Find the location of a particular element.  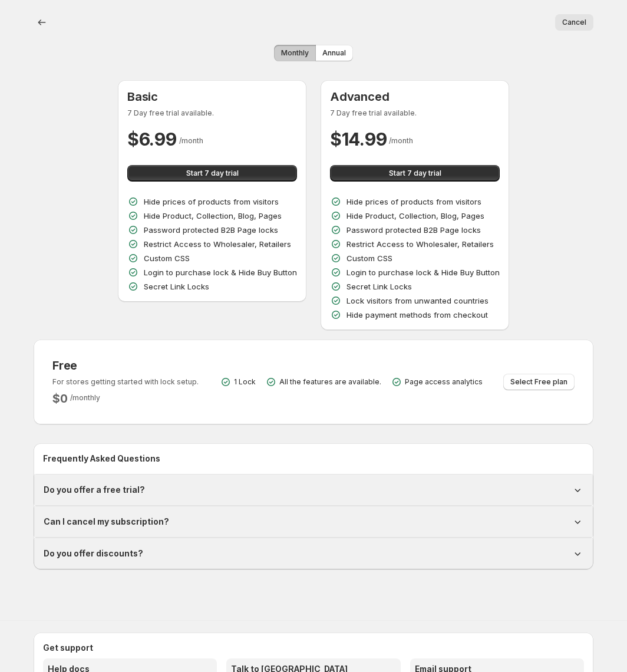

p: Page access analytics is located at coordinates (444, 382).